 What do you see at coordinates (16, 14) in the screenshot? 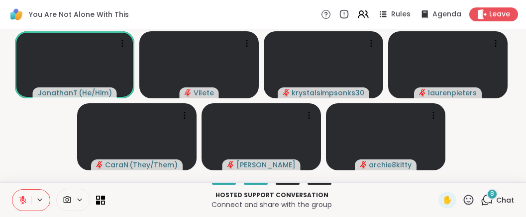
I see `img: ShareWell Logomark` at bounding box center [16, 14].